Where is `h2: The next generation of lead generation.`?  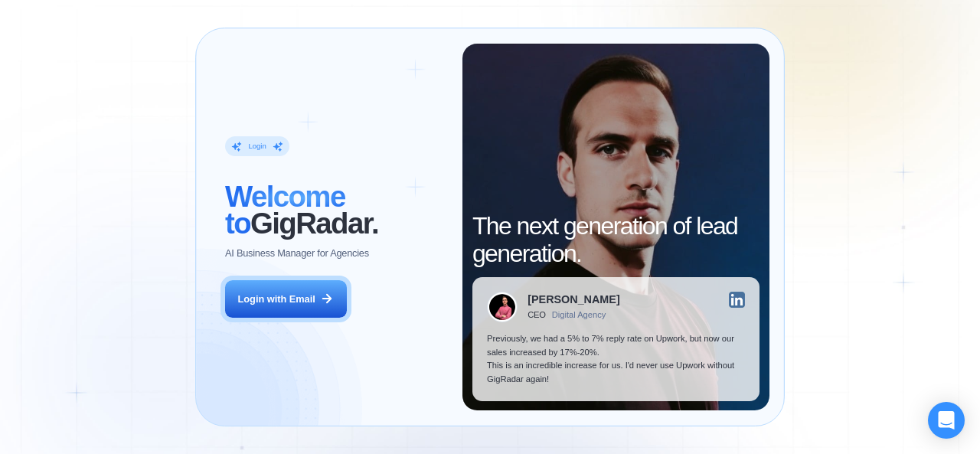
h2: The next generation of lead generation. is located at coordinates (615, 240).